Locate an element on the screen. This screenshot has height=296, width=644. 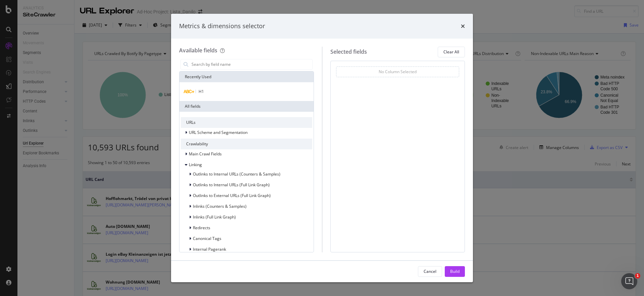
div: Selected fields is located at coordinates (348, 52).